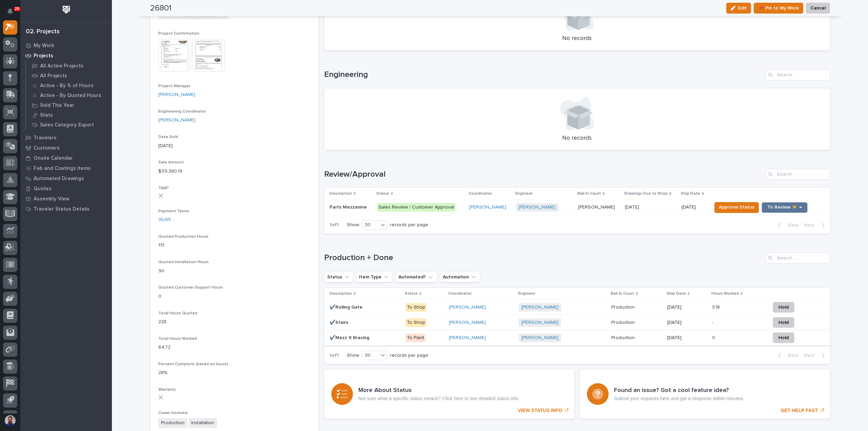  Describe the element at coordinates (161, 8) in the screenshot. I see `h2: 26801` at that location.